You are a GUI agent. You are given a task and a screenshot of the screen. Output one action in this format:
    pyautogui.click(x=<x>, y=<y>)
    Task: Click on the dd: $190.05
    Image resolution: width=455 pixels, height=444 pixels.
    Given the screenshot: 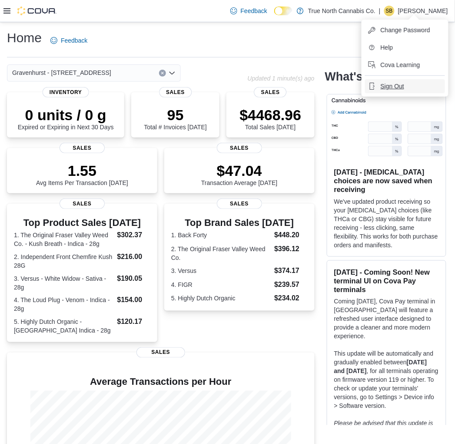 What is the action you would take?
    pyautogui.click(x=134, y=278)
    